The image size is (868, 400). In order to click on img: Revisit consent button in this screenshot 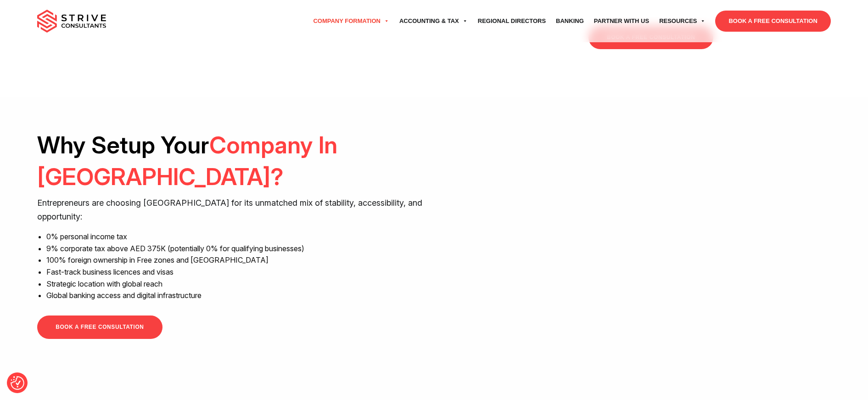, I will do `click(17, 383)`.